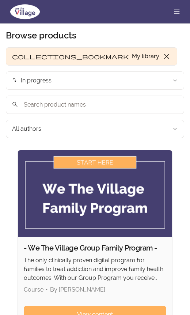  Describe the element at coordinates (15, 104) in the screenshot. I see `span: search` at that location.